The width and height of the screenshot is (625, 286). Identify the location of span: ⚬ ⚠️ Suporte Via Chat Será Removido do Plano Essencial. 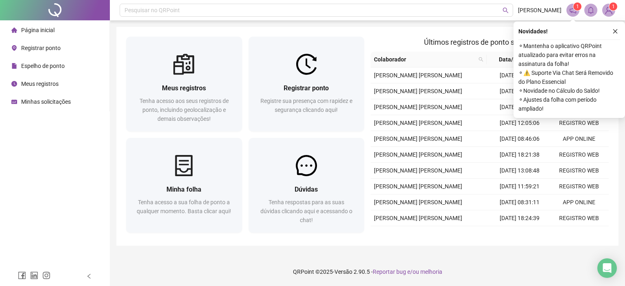
(569, 77).